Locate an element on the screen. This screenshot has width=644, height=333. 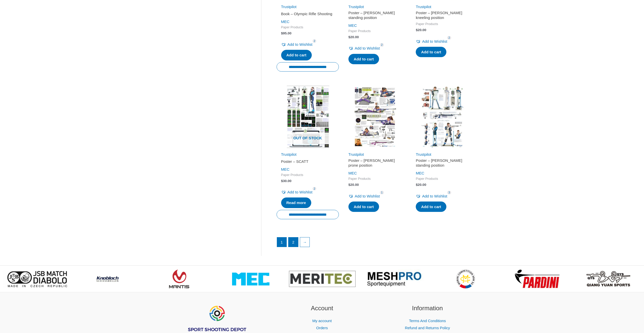
a: My account is located at coordinates (322, 321).